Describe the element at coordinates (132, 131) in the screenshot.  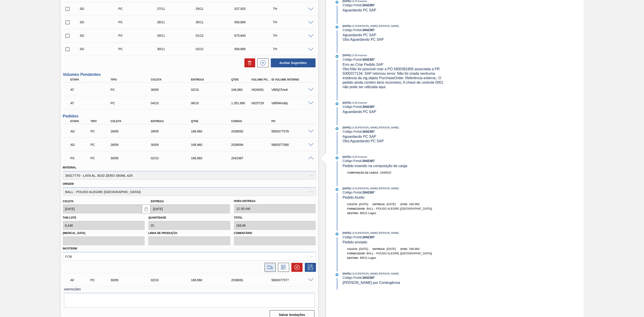
I see `div: 28/09/2025` at that location.